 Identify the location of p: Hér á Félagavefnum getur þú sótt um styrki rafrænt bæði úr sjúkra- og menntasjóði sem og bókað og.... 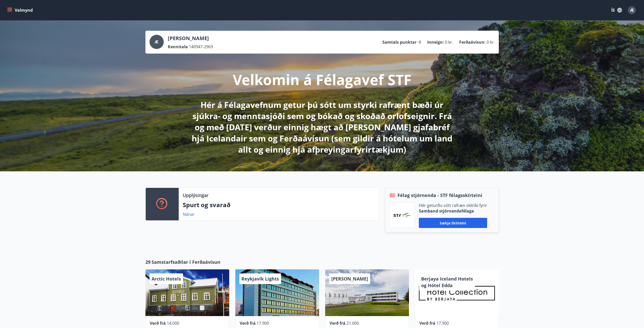
(322, 127).